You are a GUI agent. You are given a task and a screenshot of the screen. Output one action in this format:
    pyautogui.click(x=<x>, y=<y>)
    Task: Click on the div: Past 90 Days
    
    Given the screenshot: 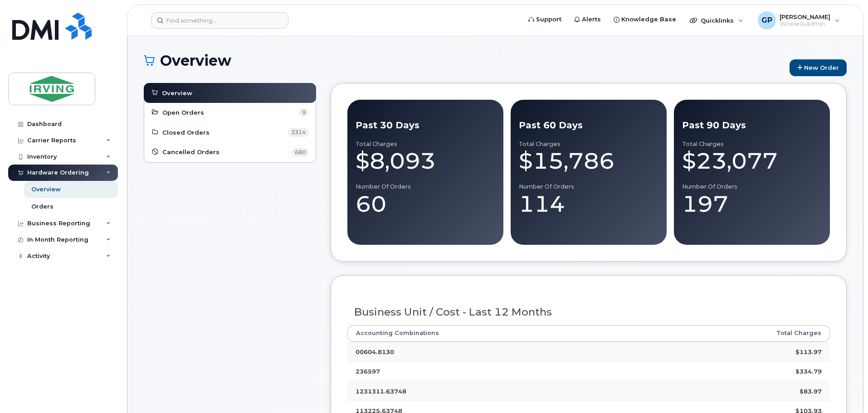 What is the action you would take?
    pyautogui.click(x=752, y=125)
    